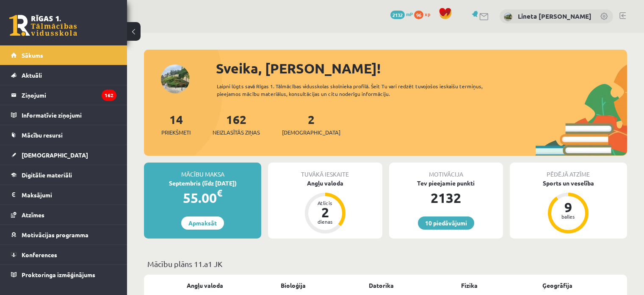 This screenshot has height=295, width=644. I want to click on legend: Ziņojumi, so click(69, 95).